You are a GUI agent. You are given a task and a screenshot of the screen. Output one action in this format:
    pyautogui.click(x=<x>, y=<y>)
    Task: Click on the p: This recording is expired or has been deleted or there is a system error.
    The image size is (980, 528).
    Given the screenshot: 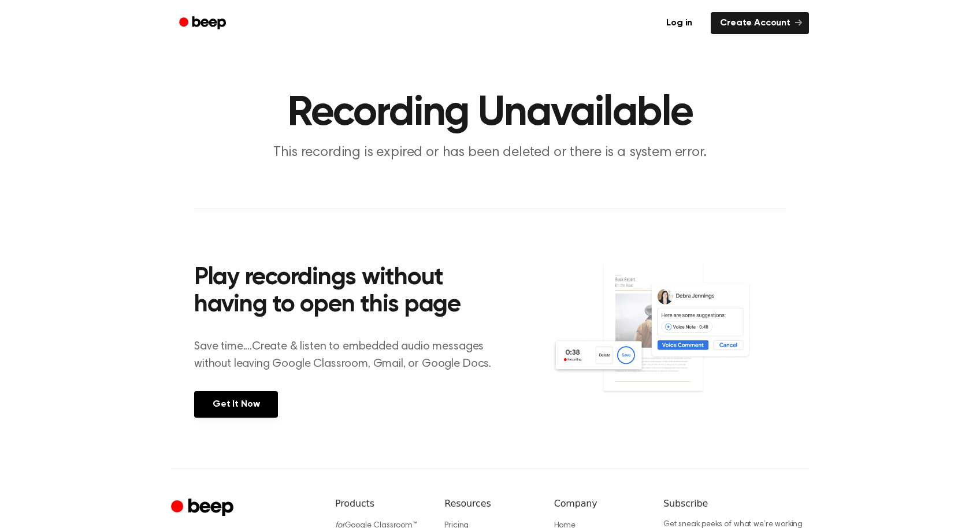 What is the action you would take?
    pyautogui.click(x=490, y=153)
    